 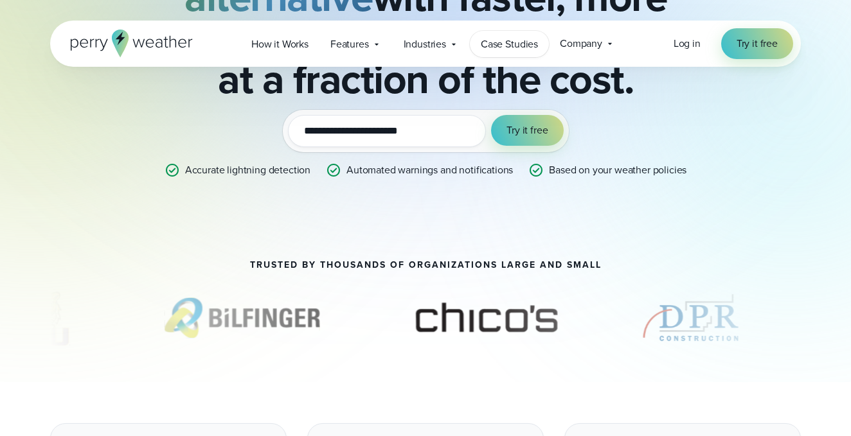 I want to click on span: Log in, so click(x=687, y=43).